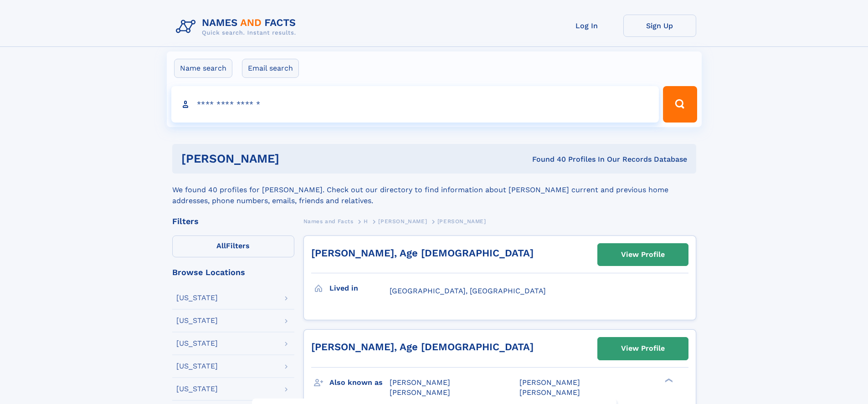  I want to click on a: Sign Up, so click(659, 26).